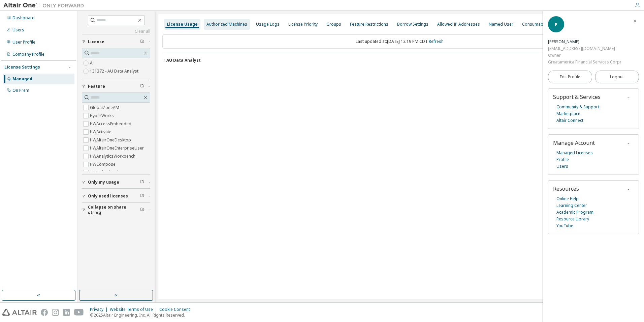  What do you see at coordinates (617, 77) in the screenshot?
I see `button: Logout` at bounding box center [617, 77].